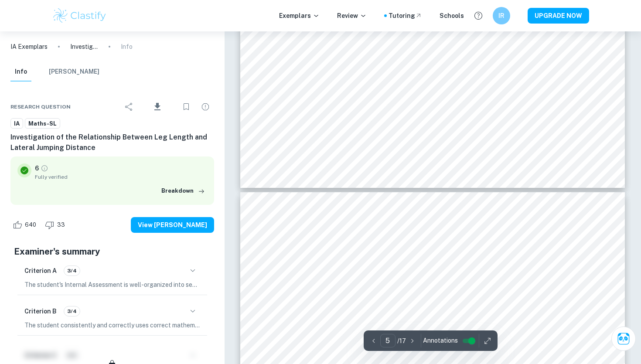  What do you see at coordinates (452, 16) in the screenshot?
I see `a: Schools` at bounding box center [452, 16].